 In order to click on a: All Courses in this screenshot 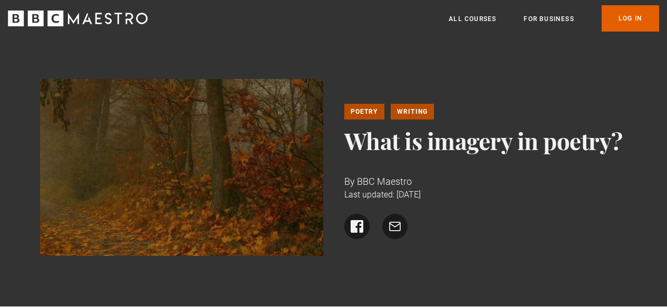, I will do `click(472, 19)`.